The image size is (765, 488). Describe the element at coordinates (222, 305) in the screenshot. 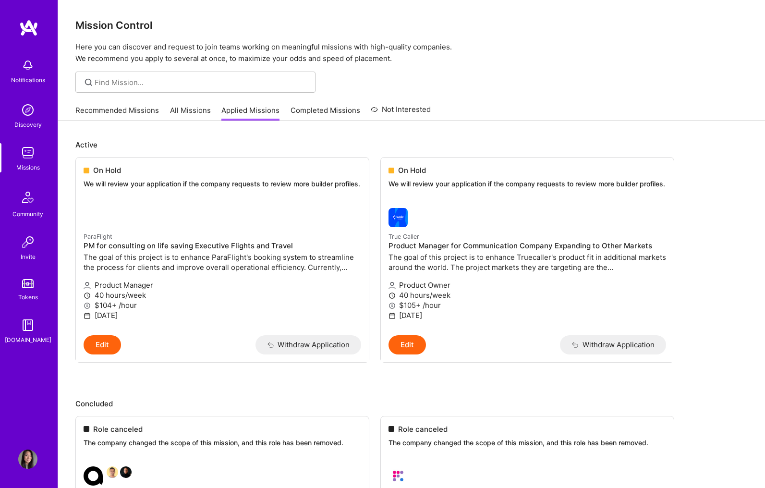

I see `p: $104+ /hour` at that location.